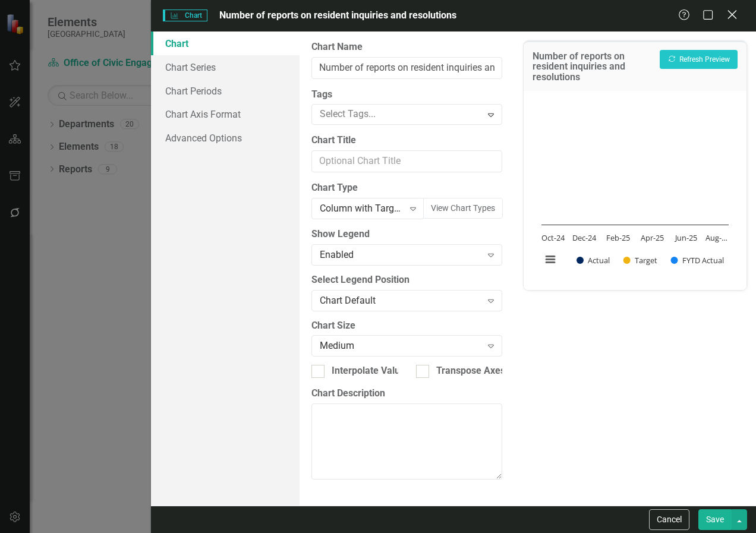 This screenshot has width=756, height=533. I want to click on input: Optional Chart Title, so click(406, 161).